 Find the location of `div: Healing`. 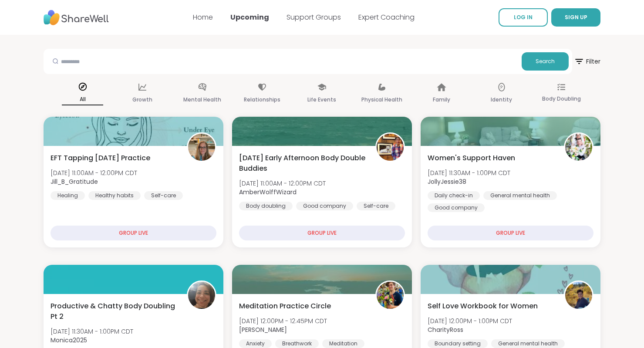

div: Healing is located at coordinates (68, 196).